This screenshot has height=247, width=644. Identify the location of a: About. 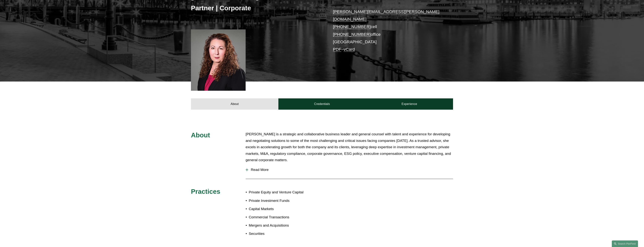
(235, 104).